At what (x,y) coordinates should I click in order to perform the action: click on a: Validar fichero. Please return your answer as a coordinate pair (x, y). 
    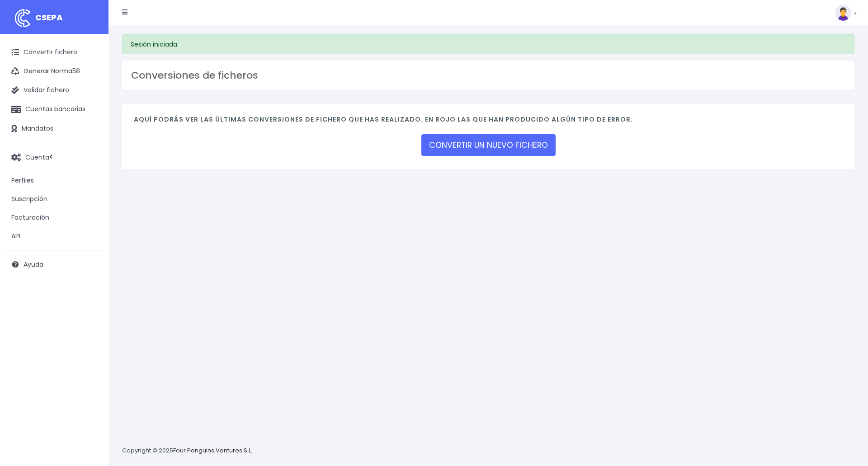
    Looking at the image, I should click on (54, 90).